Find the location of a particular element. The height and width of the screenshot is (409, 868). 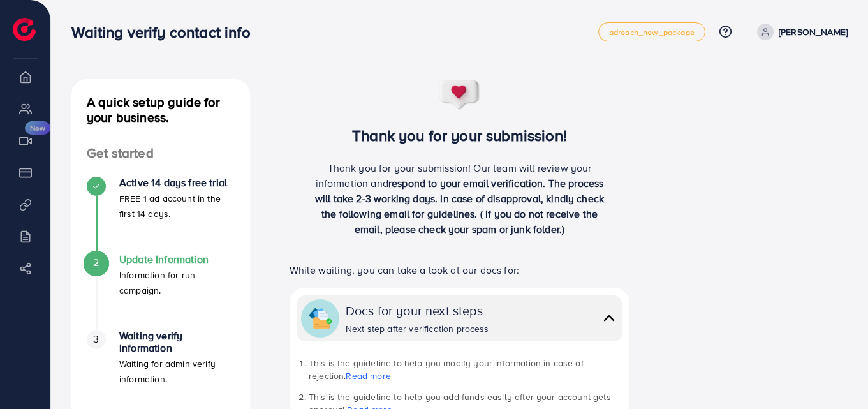

h3: Thank you for your submission! is located at coordinates (459, 136).